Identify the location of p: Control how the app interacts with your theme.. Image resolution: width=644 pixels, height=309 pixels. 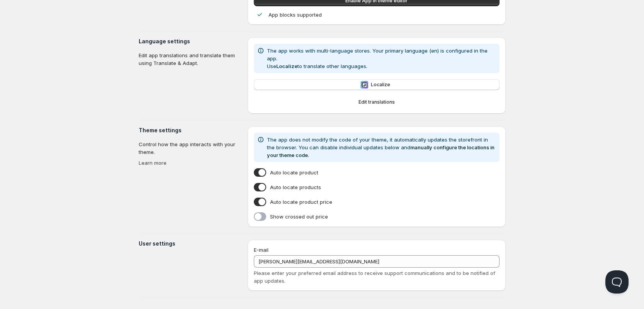
(190, 148).